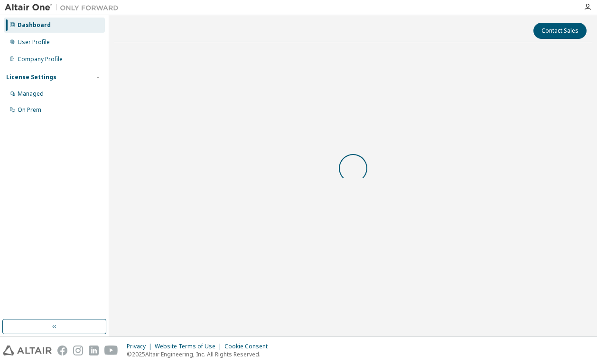 This screenshot has width=597, height=364. I want to click on img: Altair One, so click(64, 8).